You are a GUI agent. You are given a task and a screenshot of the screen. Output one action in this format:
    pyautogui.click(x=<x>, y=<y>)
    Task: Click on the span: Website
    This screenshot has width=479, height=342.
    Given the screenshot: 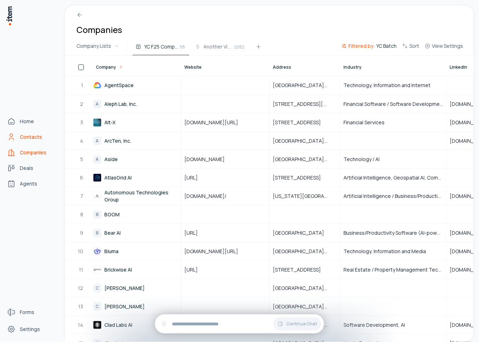 What is the action you would take?
    pyautogui.click(x=193, y=67)
    